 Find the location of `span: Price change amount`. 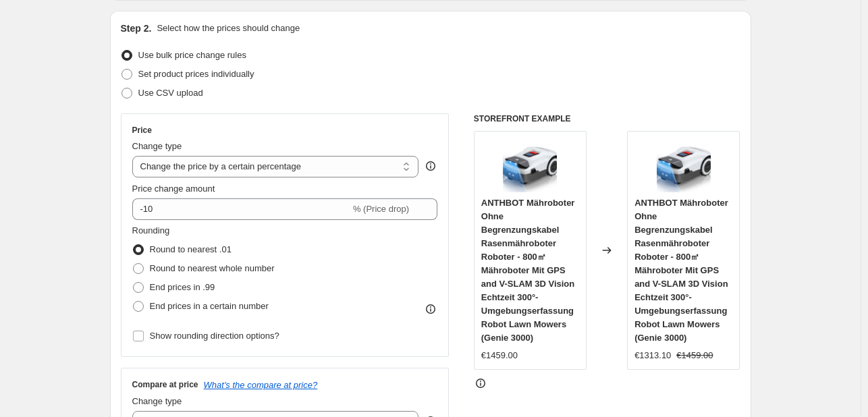

span: Price change amount is located at coordinates (174, 189).